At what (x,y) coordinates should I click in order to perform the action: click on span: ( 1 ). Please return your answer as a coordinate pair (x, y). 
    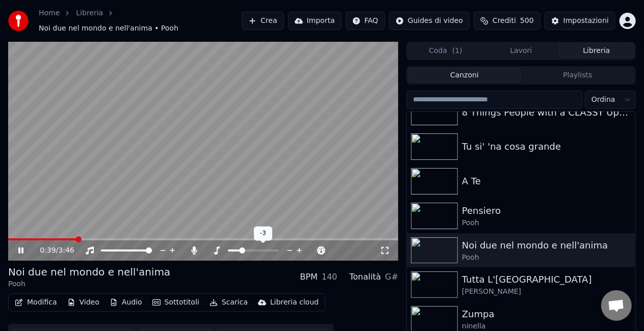
    Looking at the image, I should click on (457, 51).